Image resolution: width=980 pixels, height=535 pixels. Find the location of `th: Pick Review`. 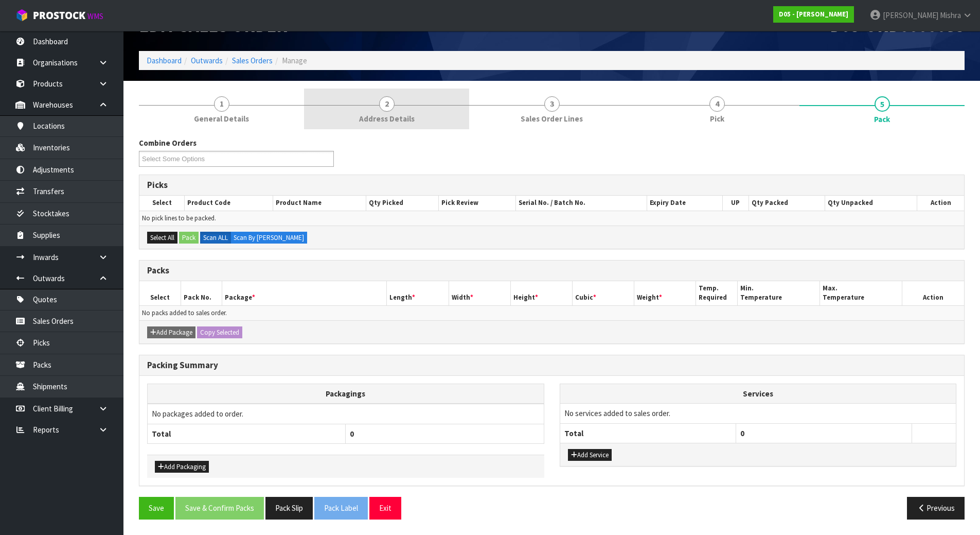

th: Pick Review is located at coordinates (478, 203).